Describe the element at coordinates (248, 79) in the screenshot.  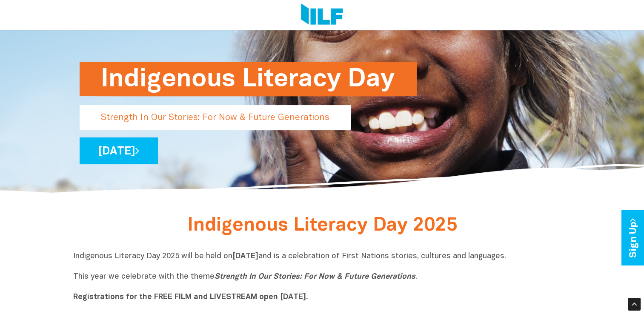
I see `h1: Indigenous Literacy Day` at that location.